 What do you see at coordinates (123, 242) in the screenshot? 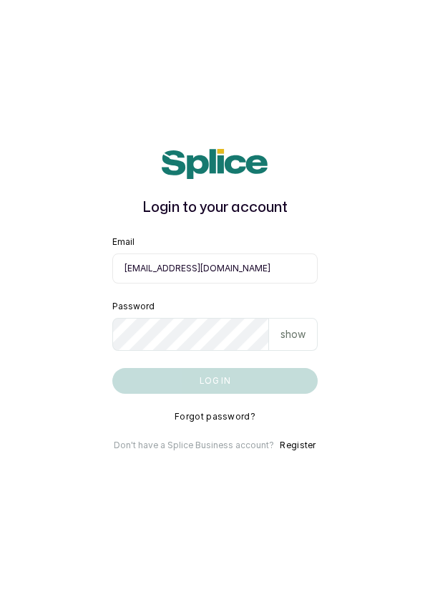
I see `label: Email` at bounding box center [123, 242].